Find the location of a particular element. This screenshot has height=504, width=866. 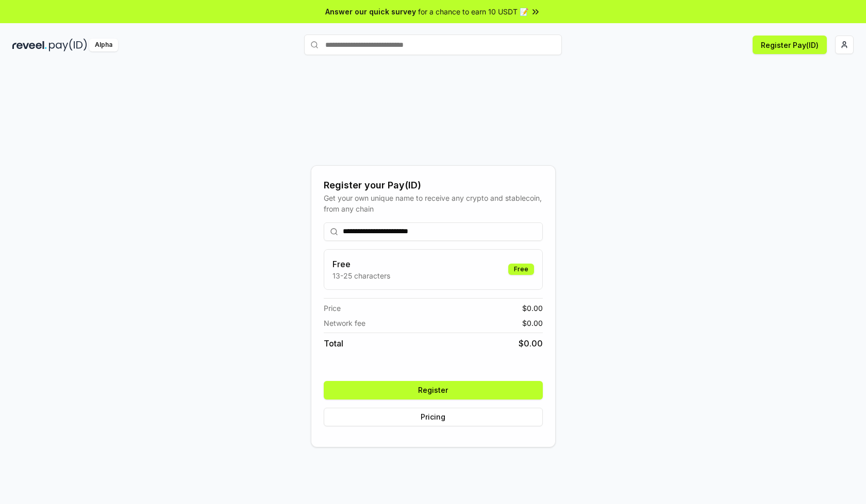

div: Register your Pay(ID) is located at coordinates (433, 186).